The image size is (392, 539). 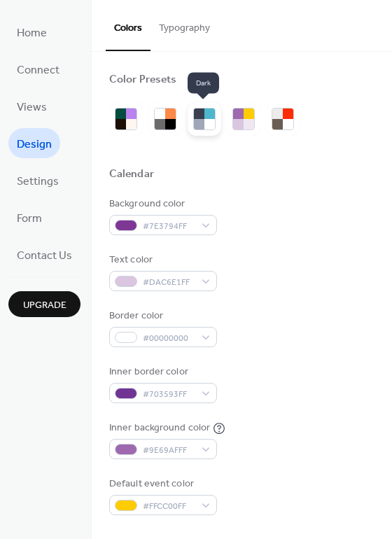 What do you see at coordinates (132, 174) in the screenshot?
I see `div: Calendar` at bounding box center [132, 174].